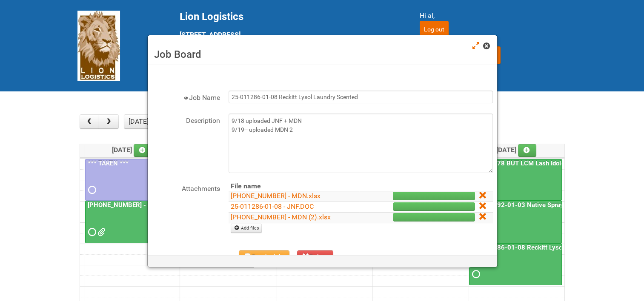 The width and height of the screenshot is (644, 301). Describe the element at coordinates (434, 29) in the screenshot. I see `input: Log out` at that location.